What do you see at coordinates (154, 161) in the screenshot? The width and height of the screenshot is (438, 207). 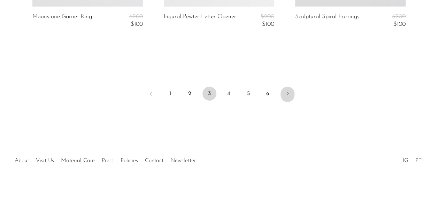 I see `a: Contact` at bounding box center [154, 161].